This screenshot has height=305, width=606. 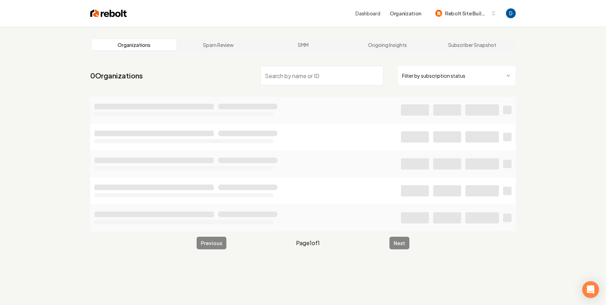 I want to click on a: Dashboard, so click(x=368, y=13).